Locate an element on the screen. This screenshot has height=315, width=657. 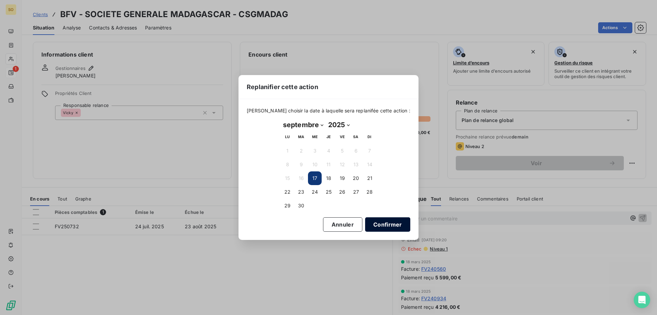
button: 13 is located at coordinates (356, 164).